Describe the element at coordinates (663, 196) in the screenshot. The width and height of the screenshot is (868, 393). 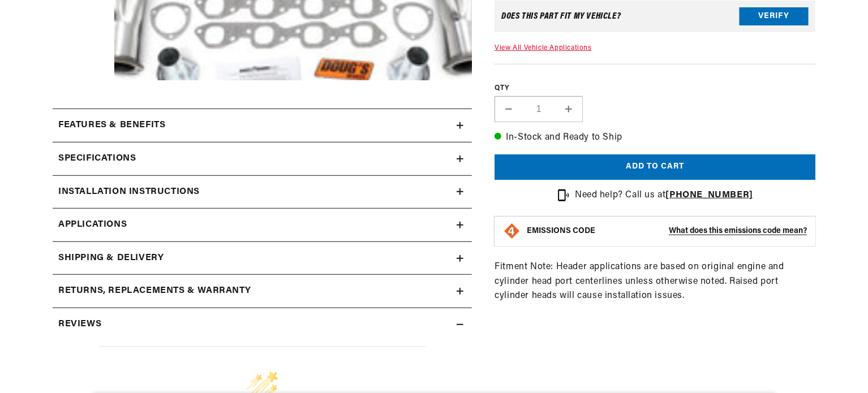
I see `p: Need help? Call us at` at that location.